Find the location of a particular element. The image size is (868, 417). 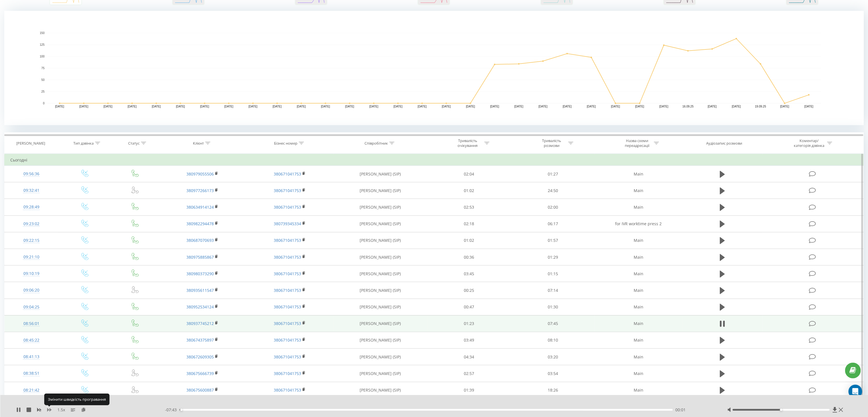

div: Клієнт is located at coordinates (198, 143).